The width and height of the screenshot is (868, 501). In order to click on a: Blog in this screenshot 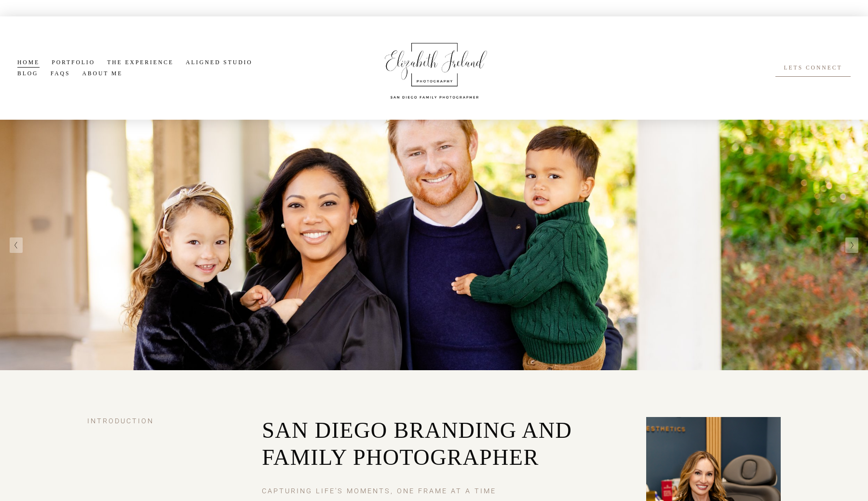, I will do `click(27, 73)`.